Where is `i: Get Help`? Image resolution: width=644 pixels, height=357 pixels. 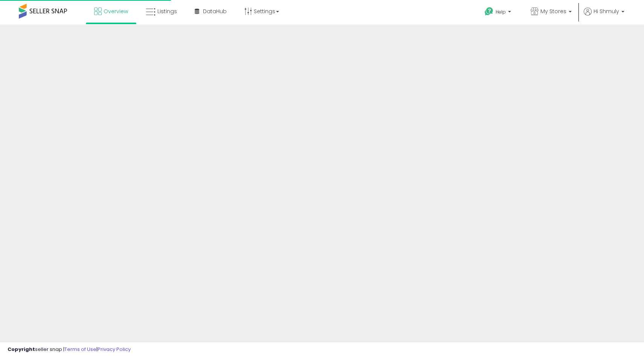 i: Get Help is located at coordinates (489, 11).